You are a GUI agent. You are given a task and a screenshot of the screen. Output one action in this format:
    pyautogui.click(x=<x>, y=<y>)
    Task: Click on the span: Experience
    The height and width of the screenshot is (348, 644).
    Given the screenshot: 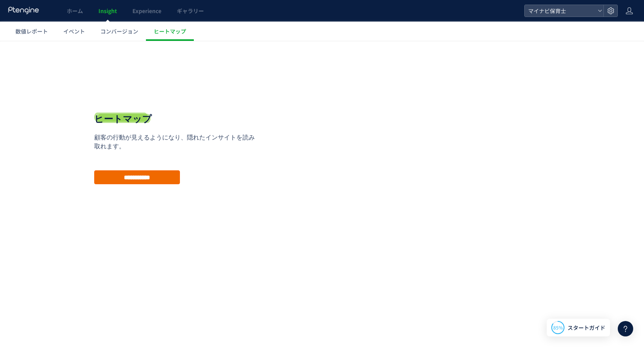 What is the action you would take?
    pyautogui.click(x=147, y=11)
    